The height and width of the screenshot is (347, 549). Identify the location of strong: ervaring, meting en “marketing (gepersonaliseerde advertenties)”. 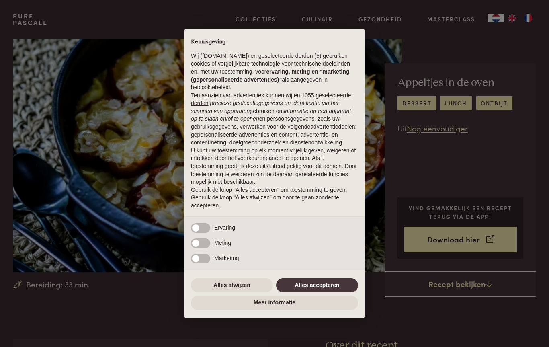
(270, 76).